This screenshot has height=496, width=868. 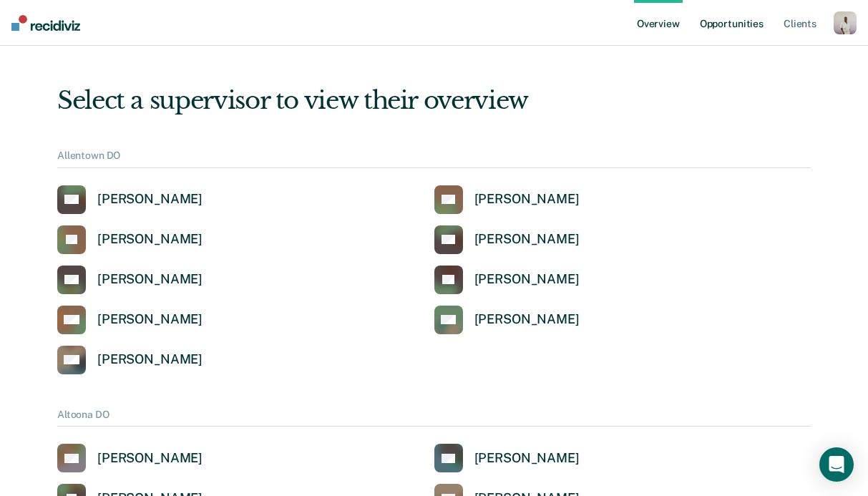 What do you see at coordinates (45, 23) in the screenshot?
I see `img: Recidiviz` at bounding box center [45, 23].